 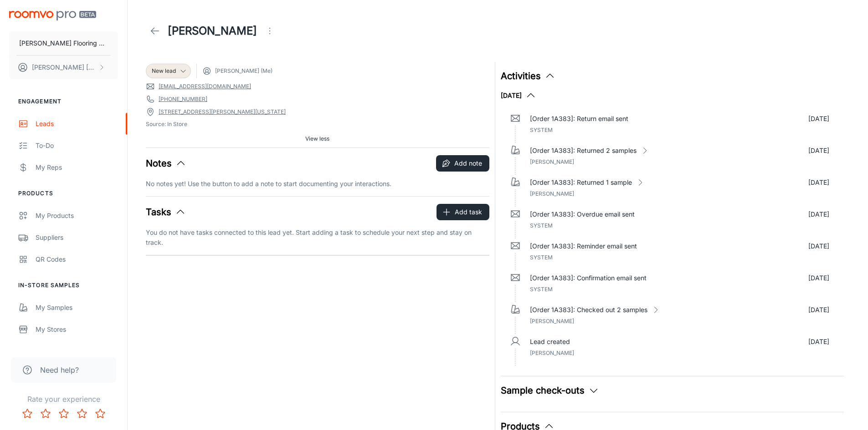 I want to click on button: View less, so click(x=317, y=139).